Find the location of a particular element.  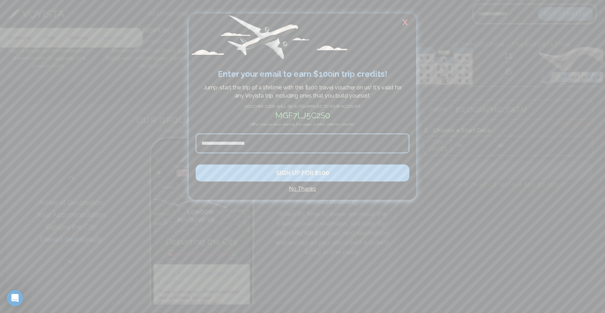

h2: X is located at coordinates (405, 22).